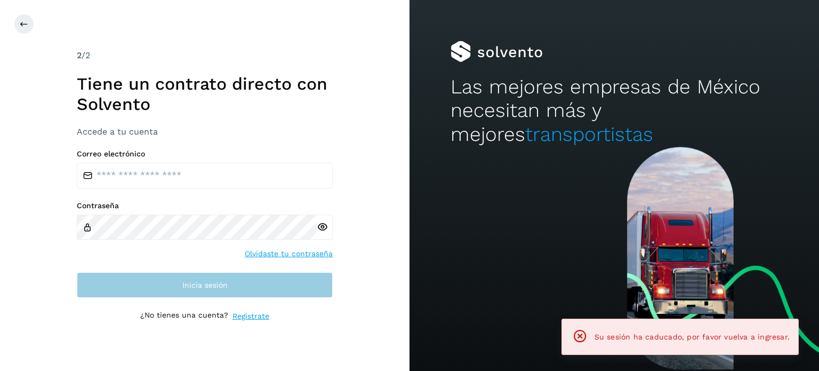 This screenshot has width=819, height=371. I want to click on a: Regístrate, so click(251, 316).